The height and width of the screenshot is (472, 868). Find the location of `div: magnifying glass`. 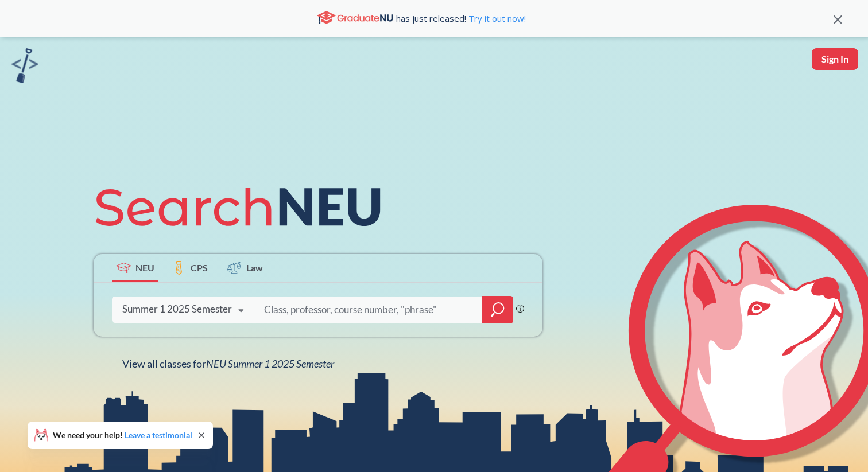

div: magnifying glass is located at coordinates (497, 310).